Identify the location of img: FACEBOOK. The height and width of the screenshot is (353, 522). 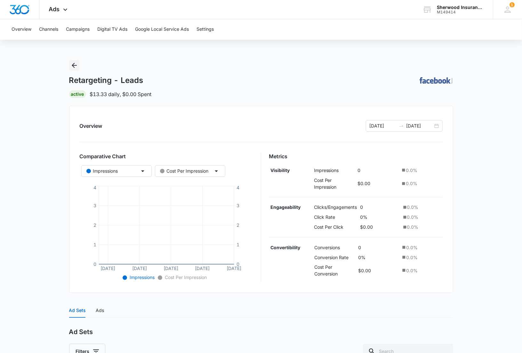
(435, 80).